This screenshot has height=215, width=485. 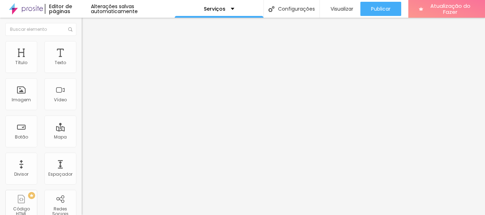 I want to click on font: Serviços, so click(x=214, y=9).